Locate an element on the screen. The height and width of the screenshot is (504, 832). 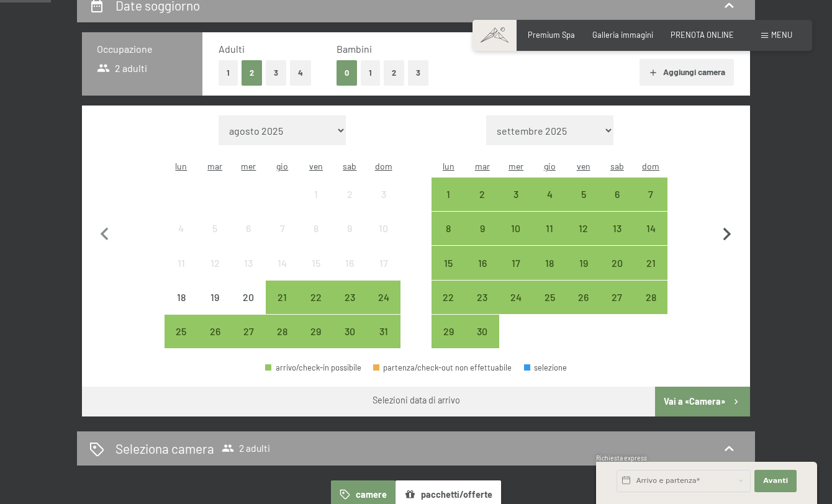
div: Mon Sep 08 2025 is located at coordinates (449, 228).